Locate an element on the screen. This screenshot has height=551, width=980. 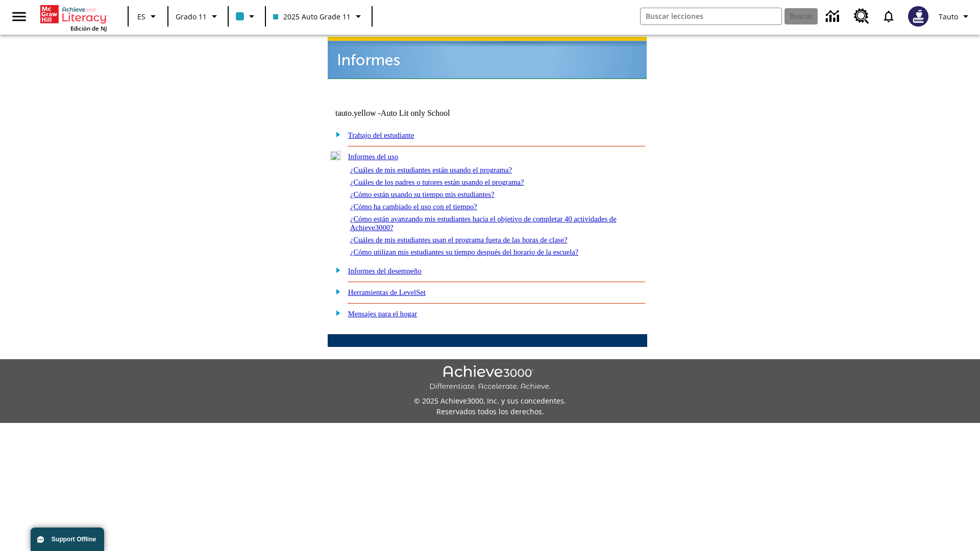
a: Trabajo del estudiante is located at coordinates (382, 135).